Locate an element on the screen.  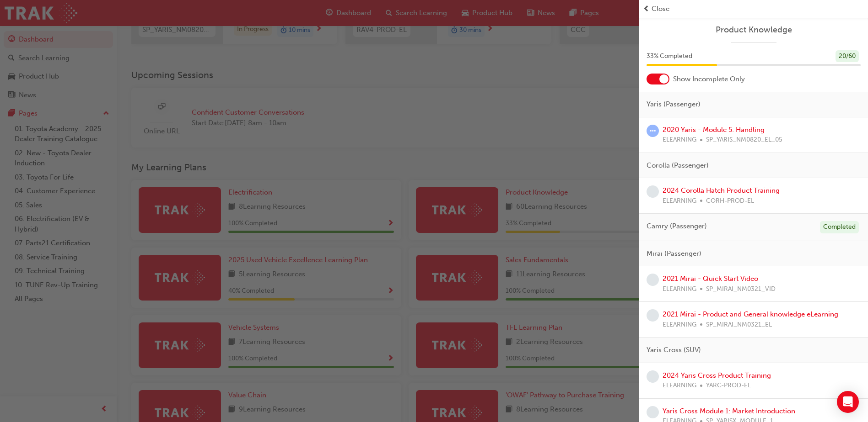
span: Corolla (Passenger) is located at coordinates (678, 165).